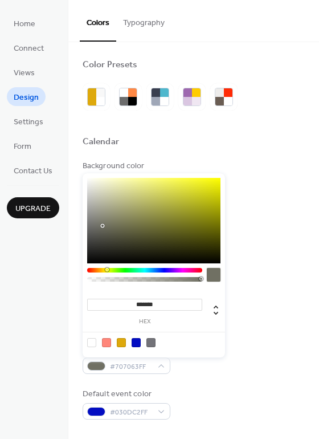 This screenshot has height=439, width=319. I want to click on div: Background color, so click(126, 166).